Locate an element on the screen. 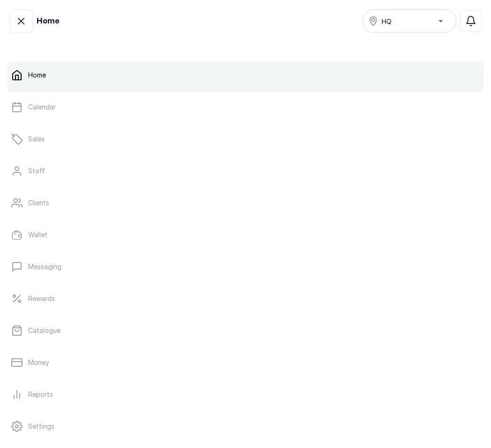  p: Calendar is located at coordinates (42, 107).